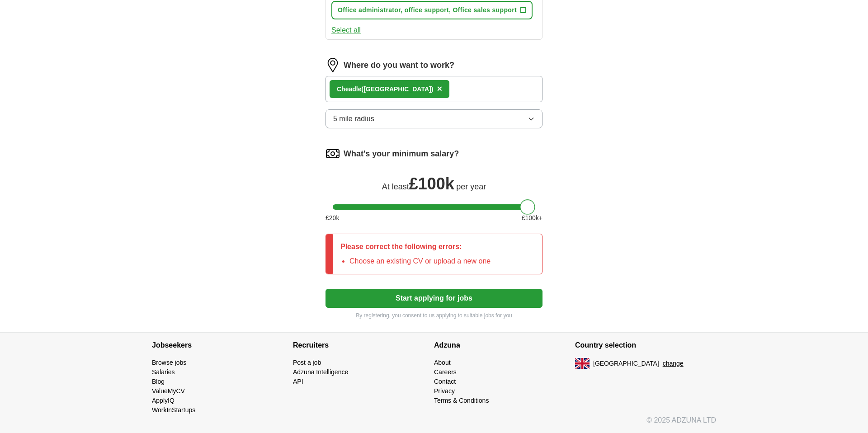  What do you see at coordinates (646, 346) in the screenshot?
I see `h4: Country selection` at bounding box center [646, 346].